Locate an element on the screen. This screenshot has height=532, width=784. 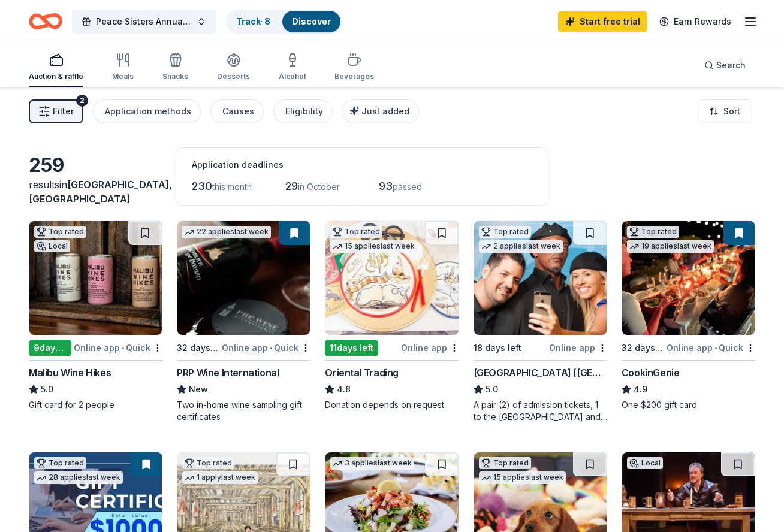
div: Alcohol is located at coordinates (292, 76).